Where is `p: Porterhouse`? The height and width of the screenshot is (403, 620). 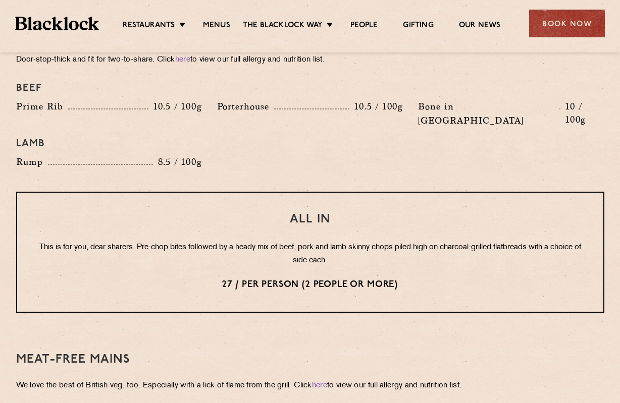 p: Porterhouse is located at coordinates (245, 107).